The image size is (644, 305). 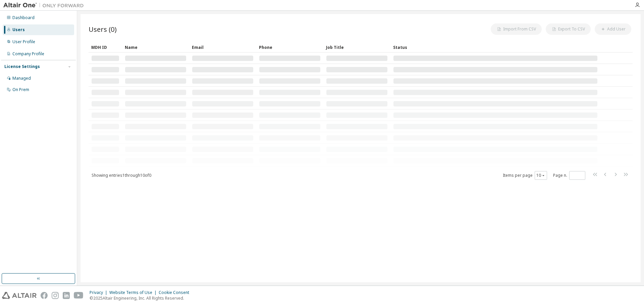 I want to click on div: Phone, so click(x=290, y=47).